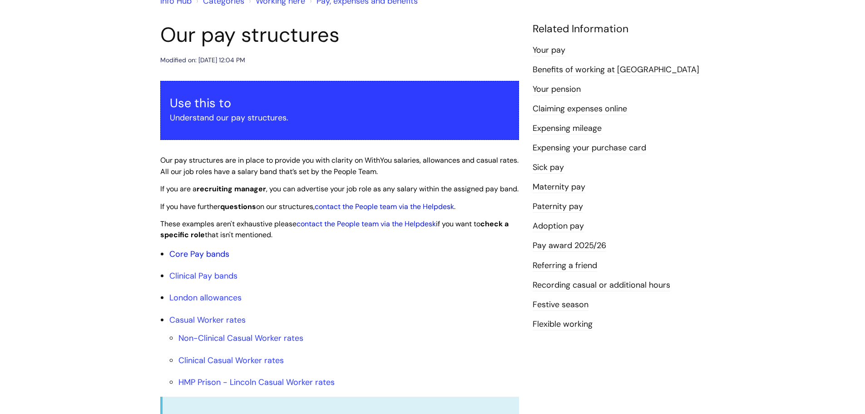 The height and width of the screenshot is (414, 865). I want to click on a: Pay award 2025/26, so click(570, 246).